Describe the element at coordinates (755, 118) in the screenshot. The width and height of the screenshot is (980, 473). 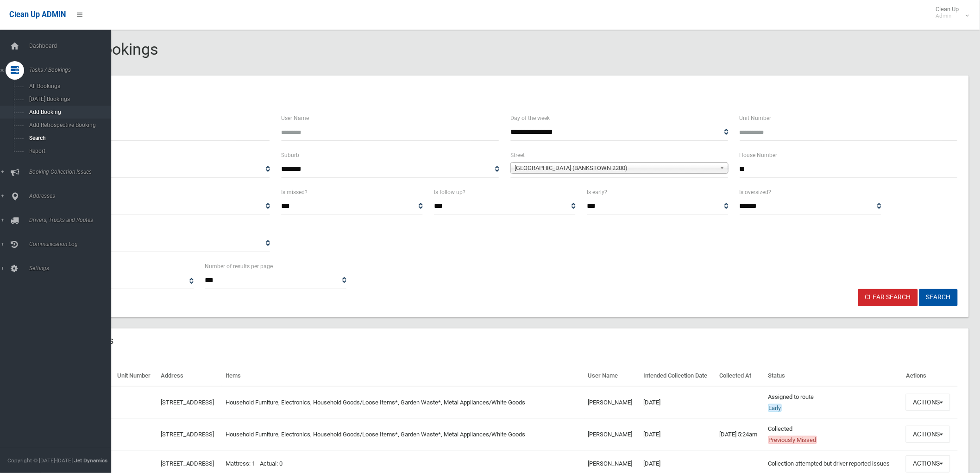
I see `label: Unit Number` at that location.